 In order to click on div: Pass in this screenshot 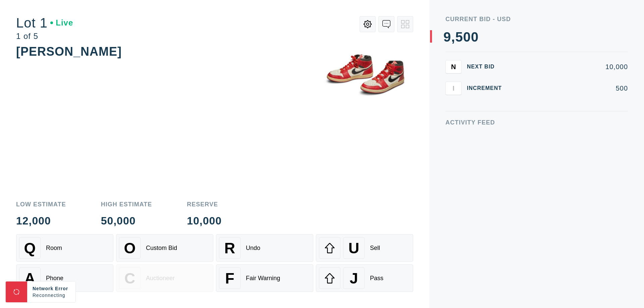, I will do `click(376, 278)`.